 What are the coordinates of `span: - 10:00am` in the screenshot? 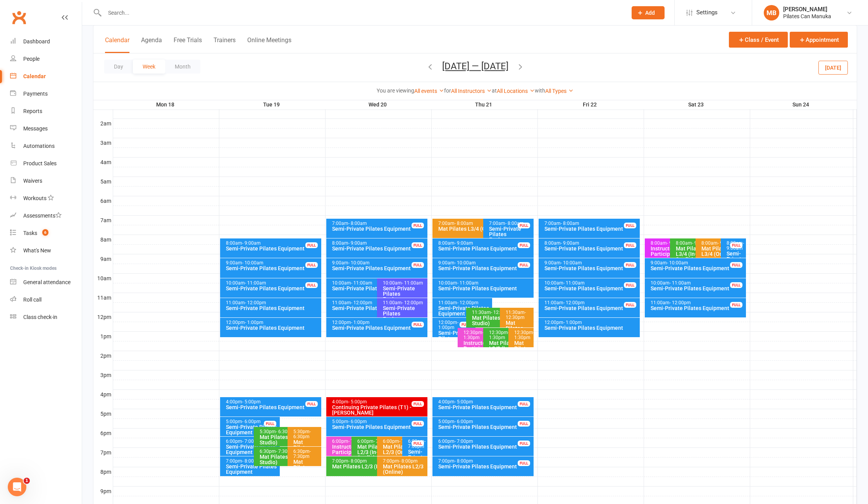 It's located at (465, 263).